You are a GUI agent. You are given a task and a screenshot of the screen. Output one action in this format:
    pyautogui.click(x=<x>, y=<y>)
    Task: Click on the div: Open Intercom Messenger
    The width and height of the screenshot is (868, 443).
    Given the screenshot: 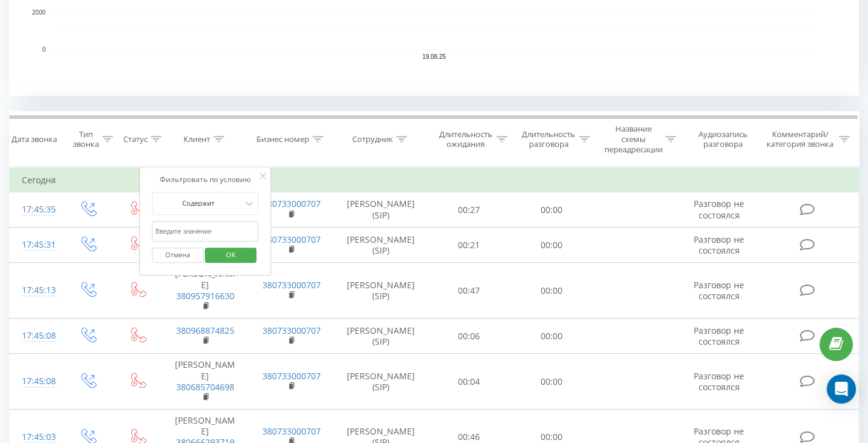 What is the action you would take?
    pyautogui.click(x=841, y=389)
    